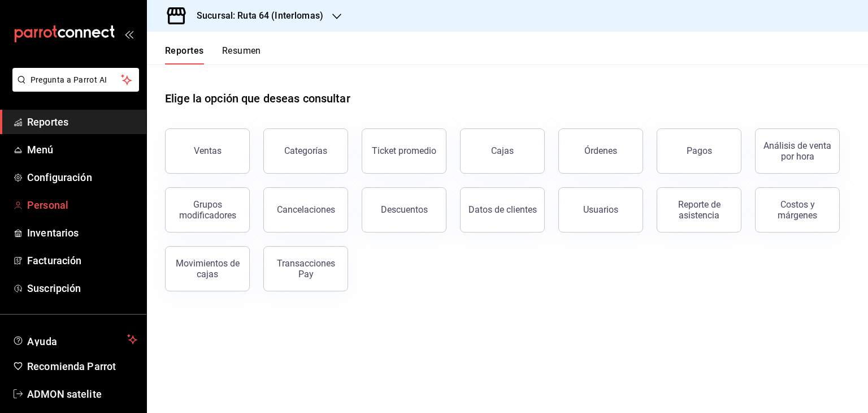 The height and width of the screenshot is (413, 868). I want to click on div: Pagos, so click(699, 150).